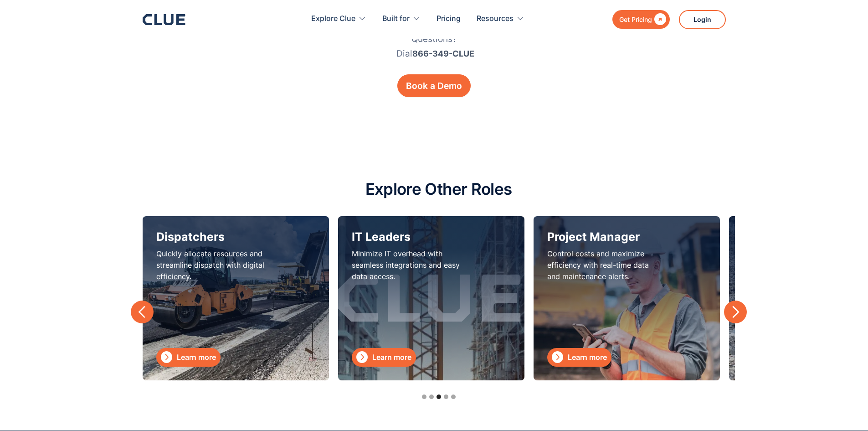 Image resolution: width=868 pixels, height=431 pixels. Describe the element at coordinates (190, 237) in the screenshot. I see `h3: Dispatchers` at that location.